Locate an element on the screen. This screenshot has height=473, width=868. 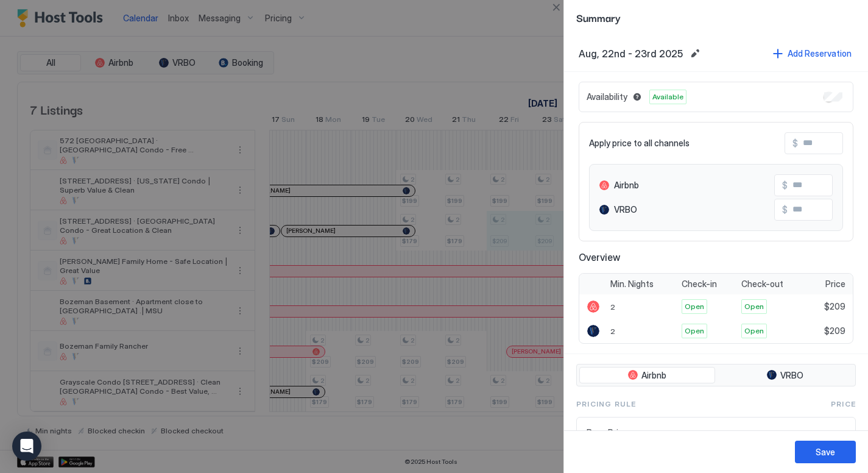
button: Add Reservation is located at coordinates (812, 53).